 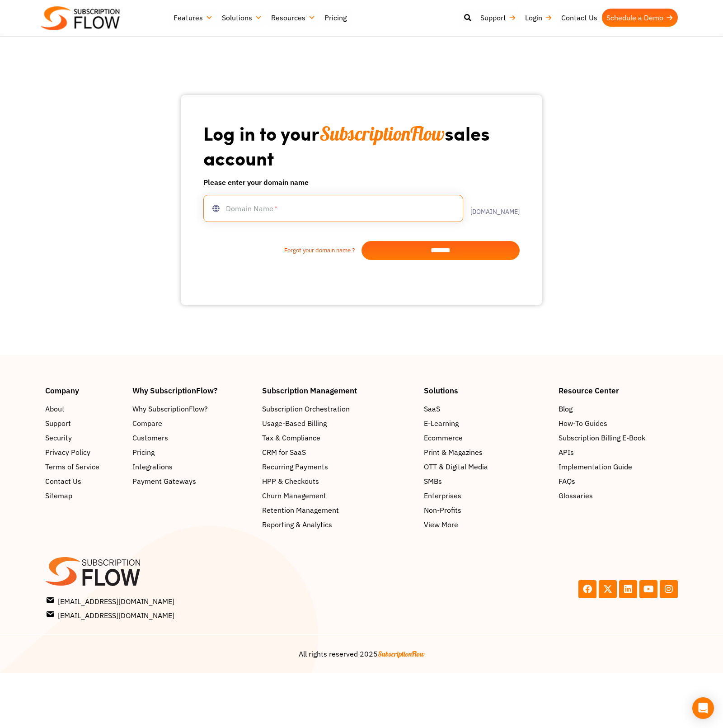 I want to click on a: About, so click(x=84, y=408).